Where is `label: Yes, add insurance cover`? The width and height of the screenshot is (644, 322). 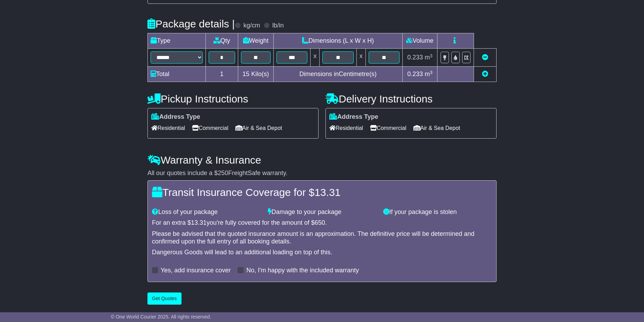 label: Yes, add insurance cover is located at coordinates (195, 271).